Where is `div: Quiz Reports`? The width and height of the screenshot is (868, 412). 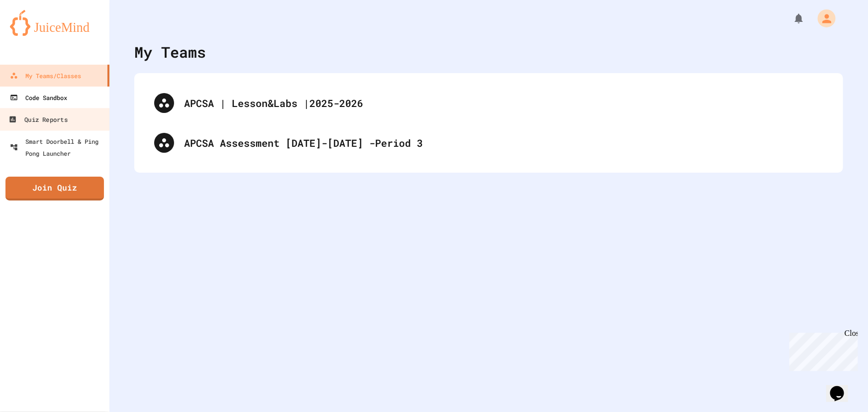
div: Quiz Reports is located at coordinates (37, 119).